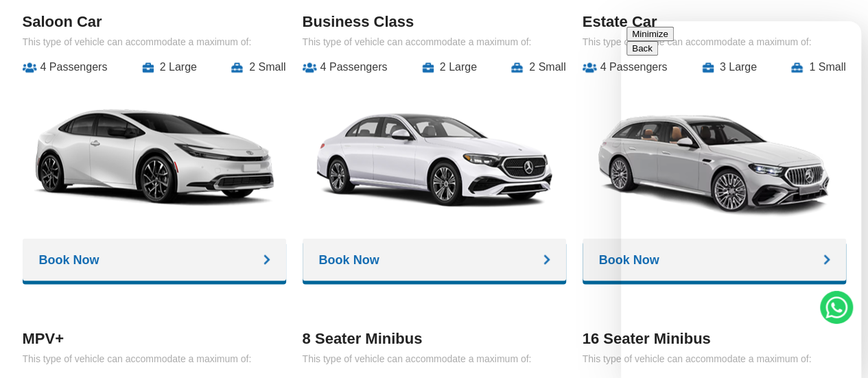  I want to click on h3: 16 Seater Minibus, so click(714, 338).